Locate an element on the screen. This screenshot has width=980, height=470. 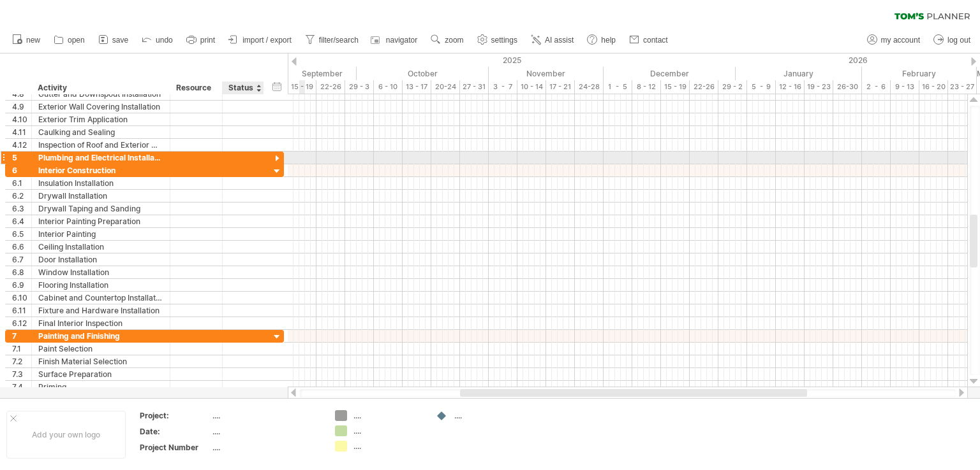
div: Ceiling Installation is located at coordinates (100, 246).